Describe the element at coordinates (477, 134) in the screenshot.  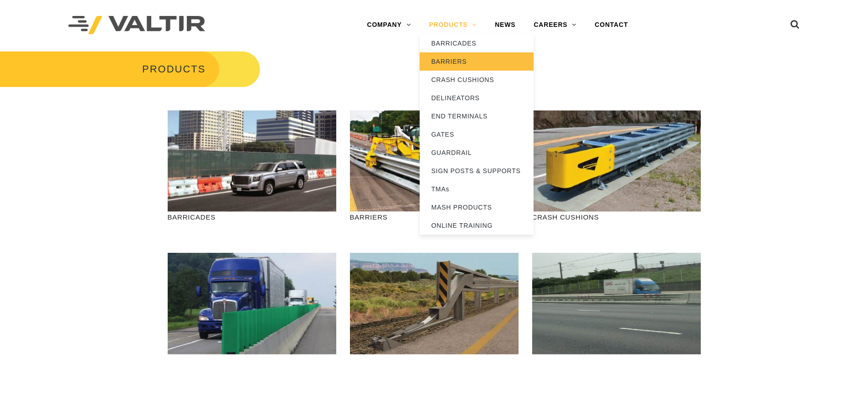
I see `a: GATES` at that location.